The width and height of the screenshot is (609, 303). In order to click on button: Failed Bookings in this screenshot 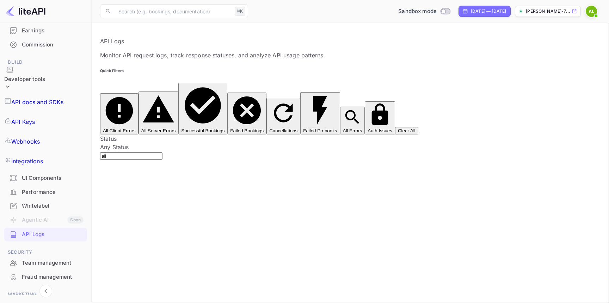, I will do `click(247, 113)`.